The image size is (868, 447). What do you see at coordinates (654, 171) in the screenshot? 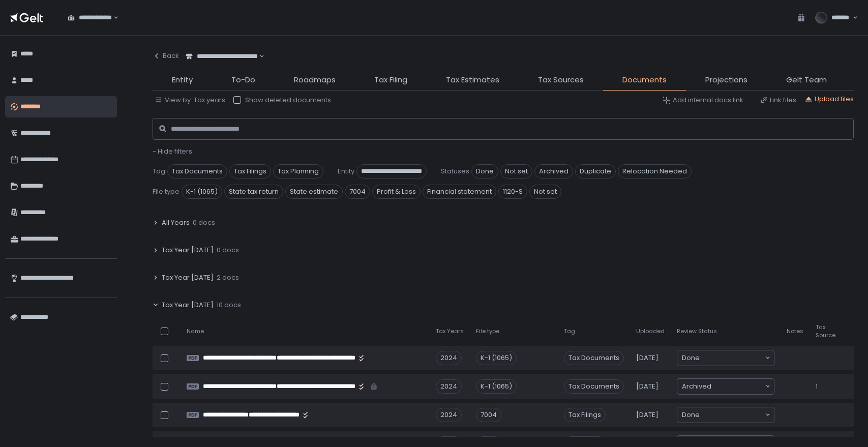
I see `span: Relocation Needed` at bounding box center [654, 171].